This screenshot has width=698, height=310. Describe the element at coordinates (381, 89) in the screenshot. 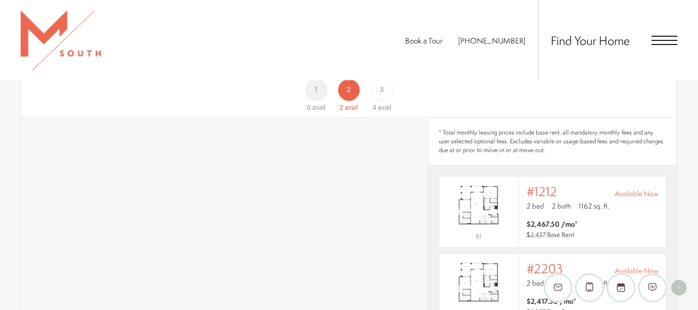

I see `a: Floor 3` at that location.